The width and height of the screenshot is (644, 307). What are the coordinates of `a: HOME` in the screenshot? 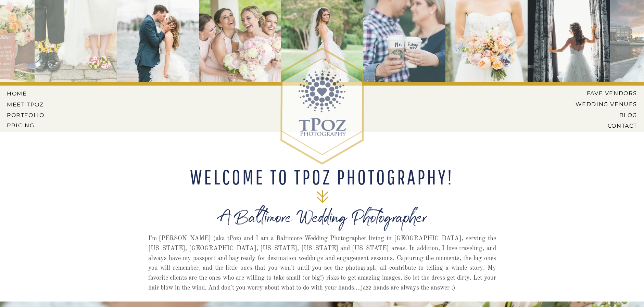 It's located at (22, 94).